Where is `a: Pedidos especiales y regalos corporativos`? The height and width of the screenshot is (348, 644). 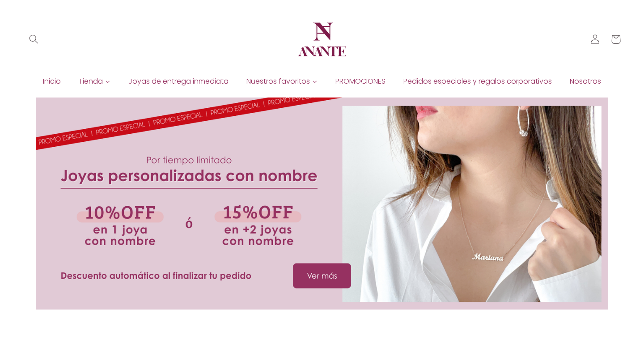
a: Pedidos especiales y regalos corporativos is located at coordinates (478, 82).